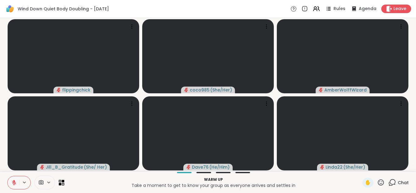 Image resolution: width=416 pixels, height=193 pixels. I want to click on span: Dave76, so click(200, 167).